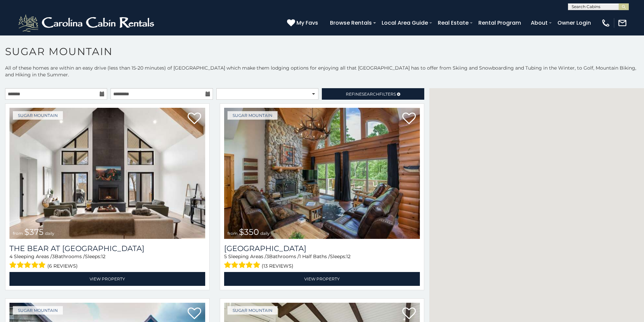 The width and height of the screenshot is (644, 322). I want to click on a: My Favs, so click(303, 23).